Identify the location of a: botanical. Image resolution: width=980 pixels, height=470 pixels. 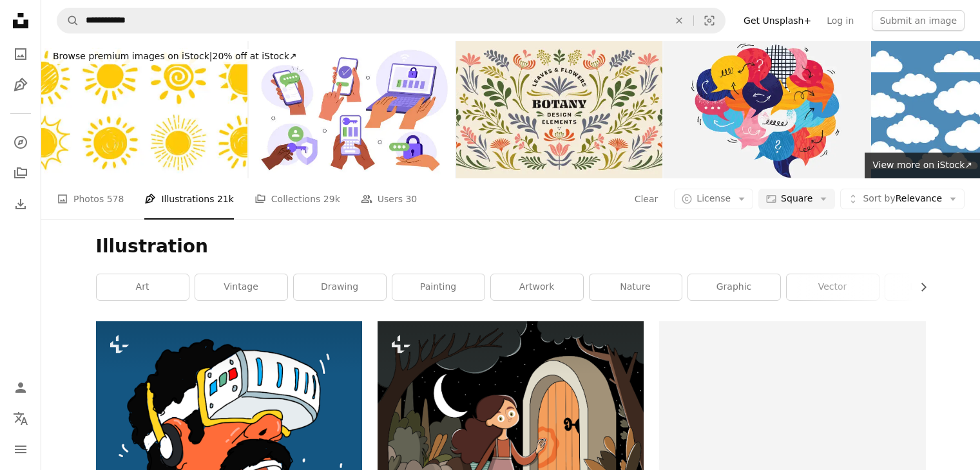
(931, 288).